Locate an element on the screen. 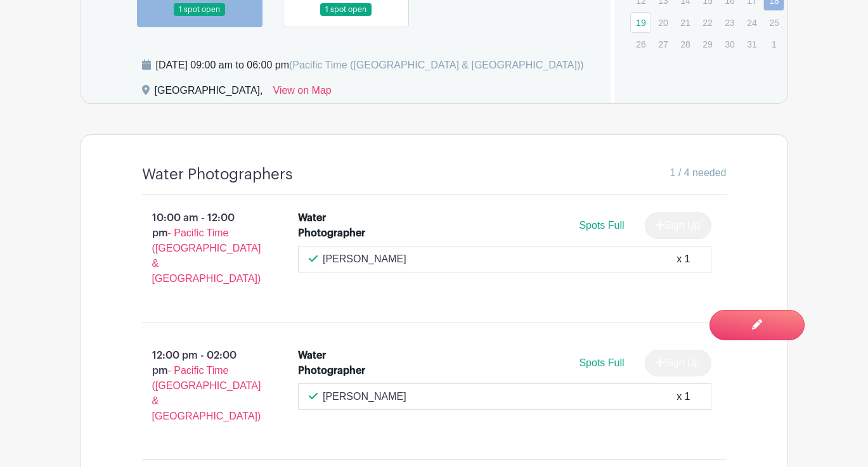 The image size is (868, 467). p: 1 is located at coordinates (774, 44).